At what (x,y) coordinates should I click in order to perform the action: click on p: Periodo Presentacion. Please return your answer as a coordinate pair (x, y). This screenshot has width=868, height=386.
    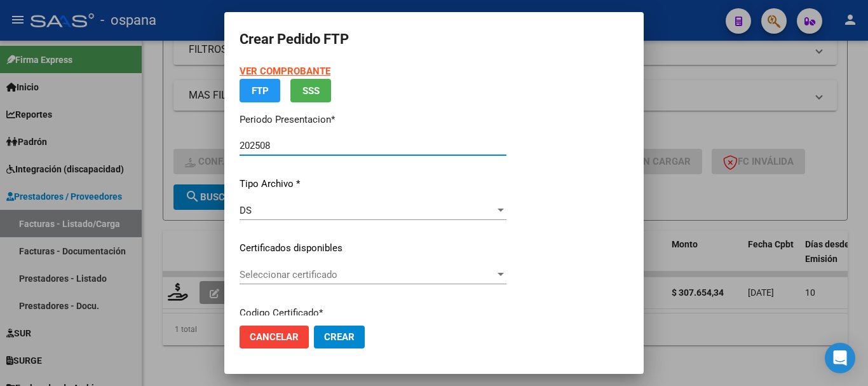
    Looking at the image, I should click on (373, 119).